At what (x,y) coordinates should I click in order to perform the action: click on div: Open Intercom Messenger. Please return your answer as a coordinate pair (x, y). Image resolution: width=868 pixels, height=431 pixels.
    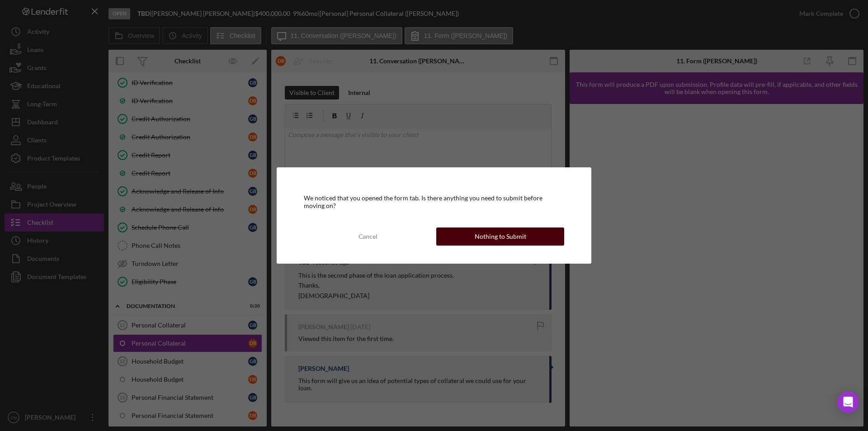
    Looking at the image, I should click on (848, 402).